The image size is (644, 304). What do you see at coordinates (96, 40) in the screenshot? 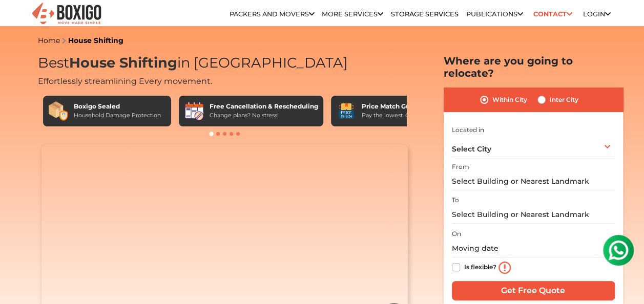
I see `a: House Shifting` at bounding box center [96, 40].